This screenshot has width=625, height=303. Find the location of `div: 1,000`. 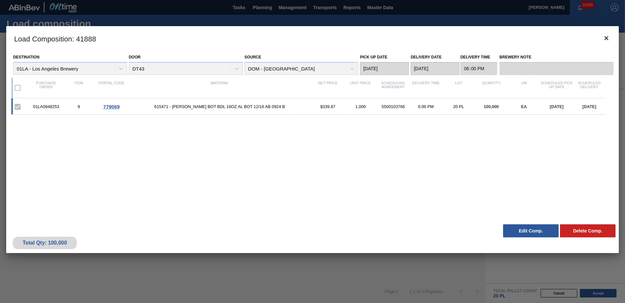

div: 1,000 is located at coordinates (360, 107).